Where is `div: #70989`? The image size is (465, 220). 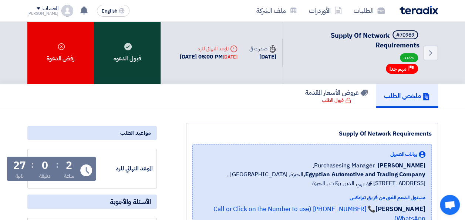 div: #70989 is located at coordinates (405, 35).